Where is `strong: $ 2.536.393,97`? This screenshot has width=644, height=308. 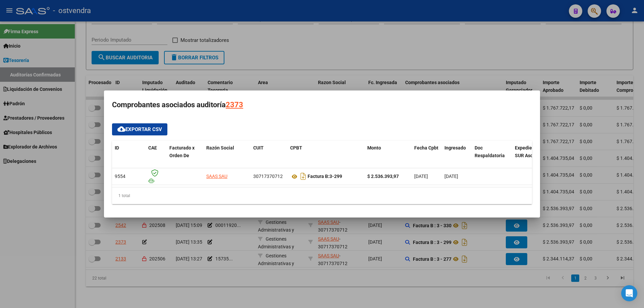
strong: $ 2.536.393,97 is located at coordinates (383, 176).